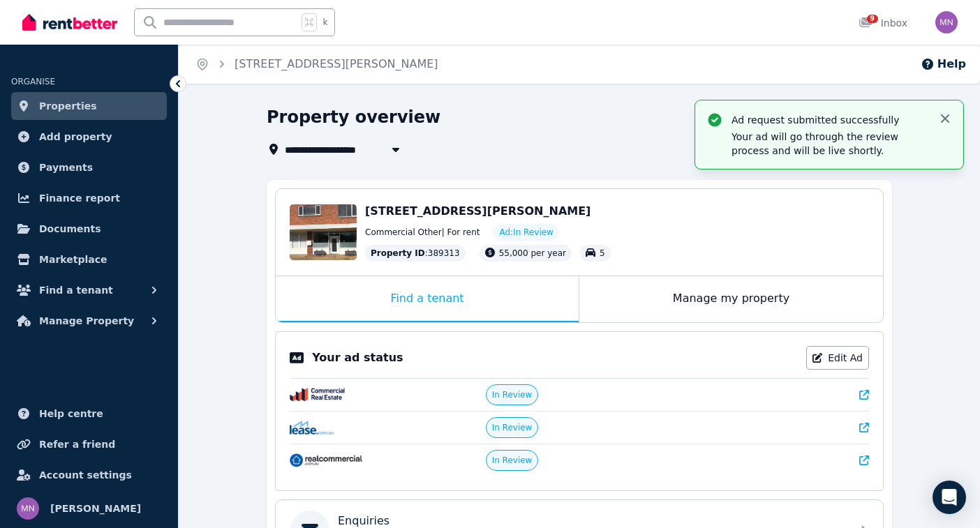  I want to click on span: Add property, so click(75, 136).